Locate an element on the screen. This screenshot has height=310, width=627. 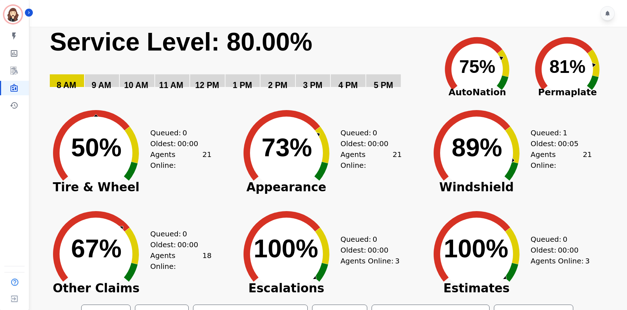
text: 12 PM is located at coordinates (207, 85).